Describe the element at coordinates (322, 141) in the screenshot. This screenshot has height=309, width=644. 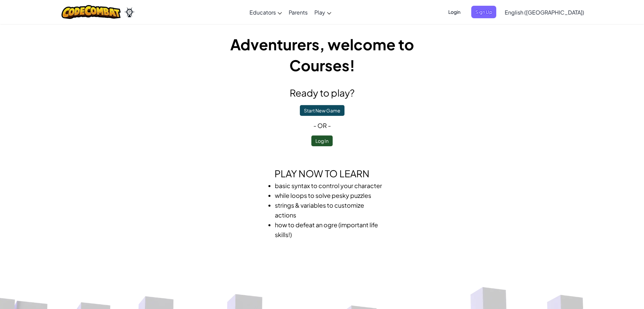
I see `button: Log In` at that location.